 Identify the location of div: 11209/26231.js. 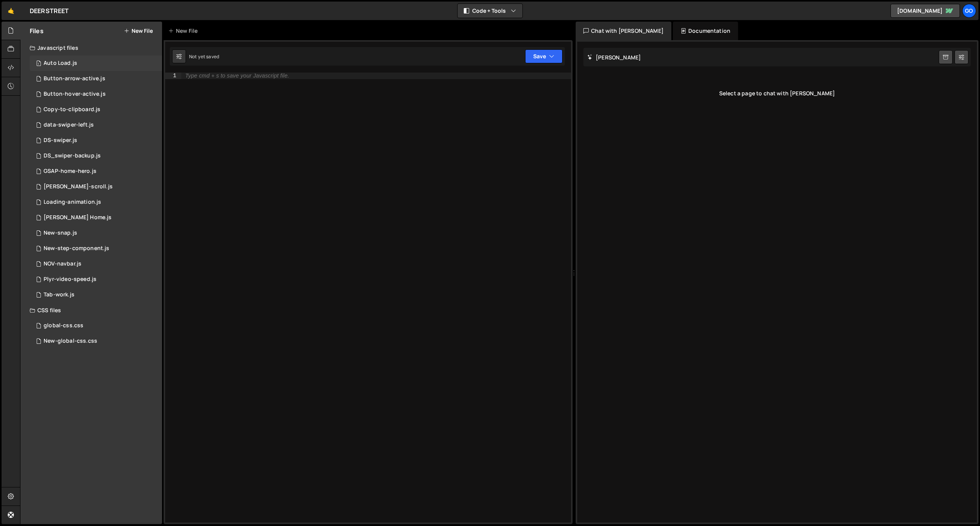
(96, 202).